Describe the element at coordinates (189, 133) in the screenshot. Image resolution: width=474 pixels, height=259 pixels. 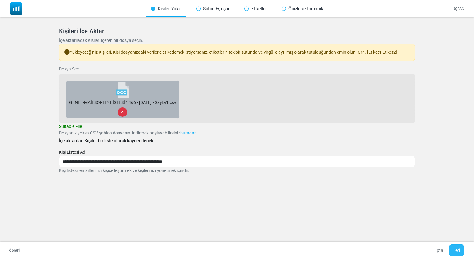
I see `a: buradan.` at that location.